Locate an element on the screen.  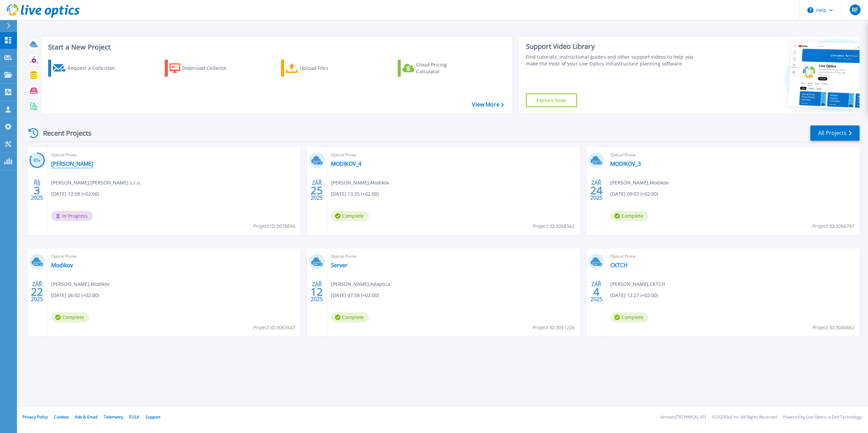
a: MODIKOV_3 is located at coordinates (626, 163).